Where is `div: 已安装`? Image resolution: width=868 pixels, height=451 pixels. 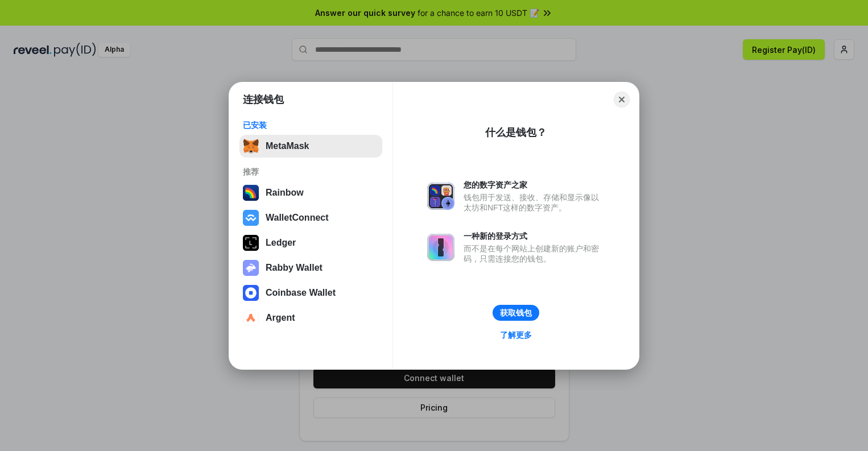
div: 已安装 is located at coordinates (310, 125).